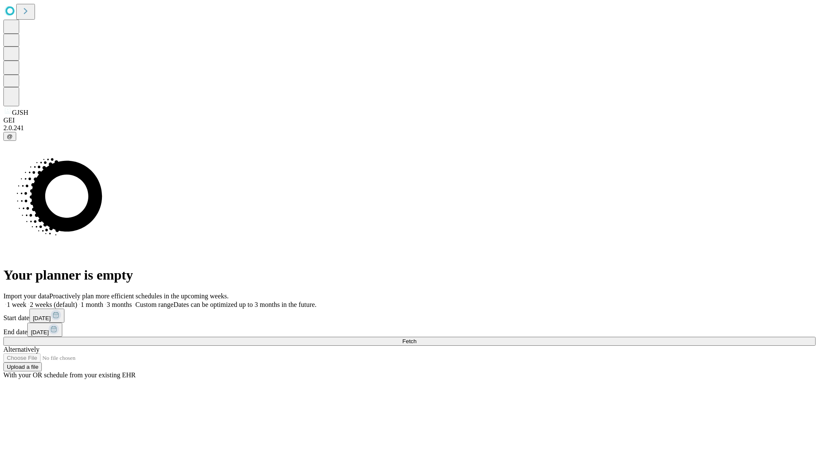 The width and height of the screenshot is (819, 461). I want to click on span: 2 weeks (default), so click(53, 304).